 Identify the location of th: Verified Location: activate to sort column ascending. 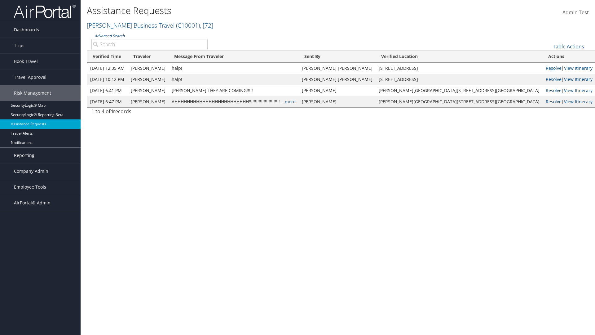
(459, 56).